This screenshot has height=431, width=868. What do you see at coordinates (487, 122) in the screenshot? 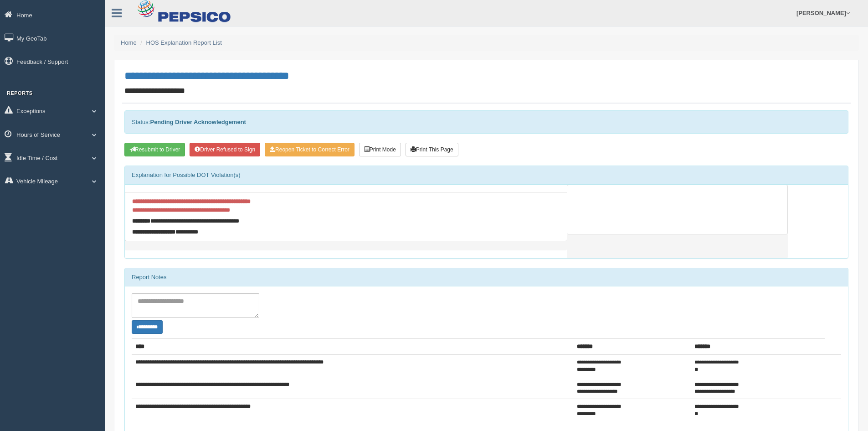
I see `div: Status:` at bounding box center [487, 122].